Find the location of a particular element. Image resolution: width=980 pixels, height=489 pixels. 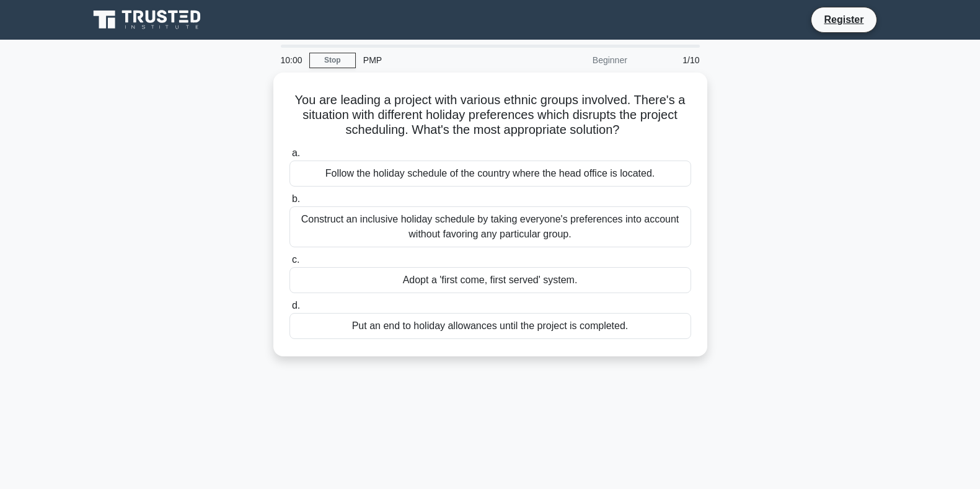

span: a. is located at coordinates (296, 153).